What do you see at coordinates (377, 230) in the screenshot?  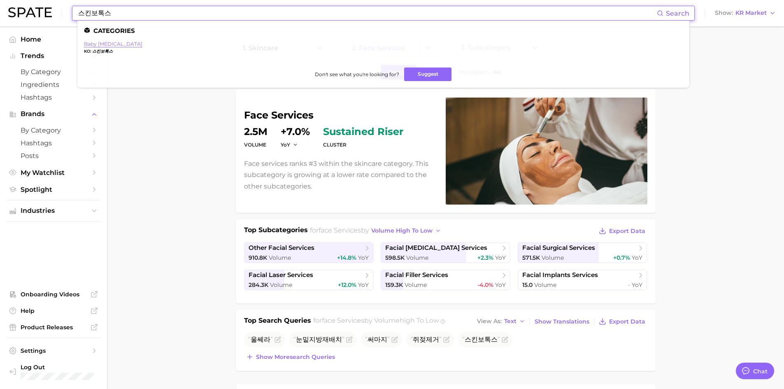 I see `span: for by` at bounding box center [377, 230].